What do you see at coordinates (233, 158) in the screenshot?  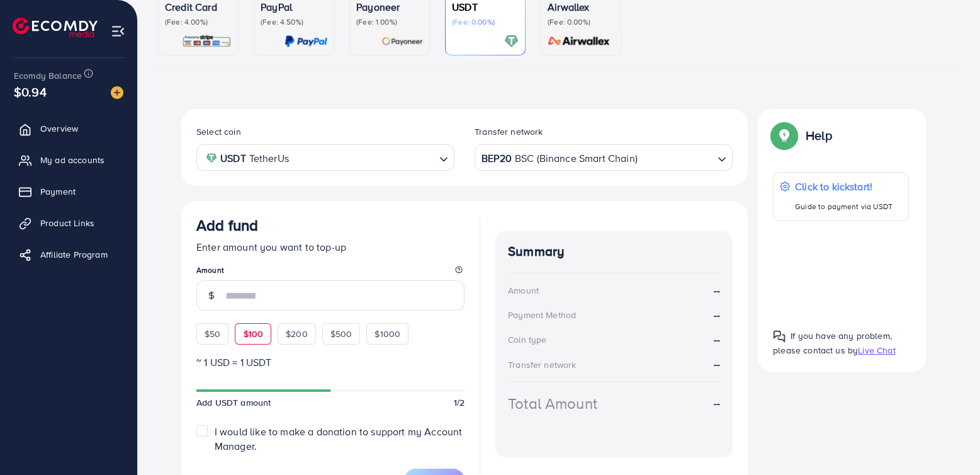 I see `strong: USDT` at bounding box center [233, 158].